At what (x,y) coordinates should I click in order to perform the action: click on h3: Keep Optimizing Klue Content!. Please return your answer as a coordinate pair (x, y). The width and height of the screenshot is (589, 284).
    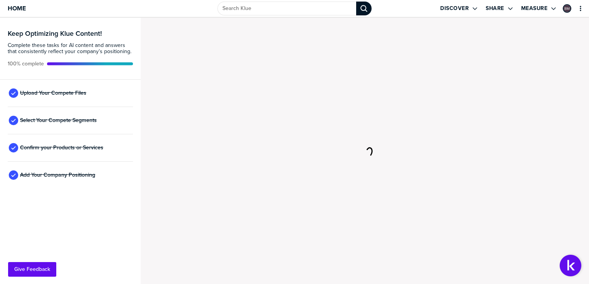
    Looking at the image, I should click on (70, 34).